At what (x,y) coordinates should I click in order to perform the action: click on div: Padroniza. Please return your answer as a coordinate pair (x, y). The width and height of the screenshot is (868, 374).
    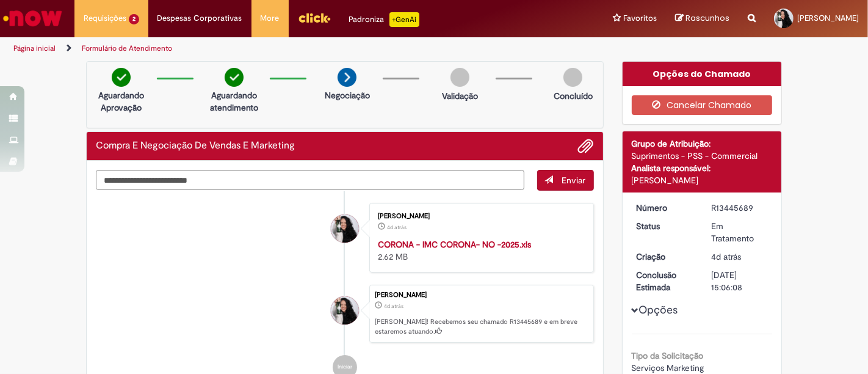
    Looking at the image, I should click on (384, 20).